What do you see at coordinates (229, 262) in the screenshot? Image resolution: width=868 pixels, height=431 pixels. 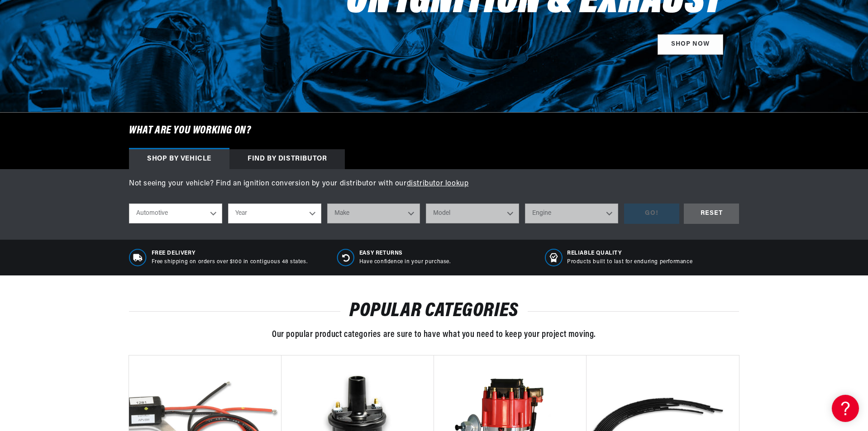 I see `p: Free shipping on orders over $100 in contiguous 48 states.` at bounding box center [229, 262].